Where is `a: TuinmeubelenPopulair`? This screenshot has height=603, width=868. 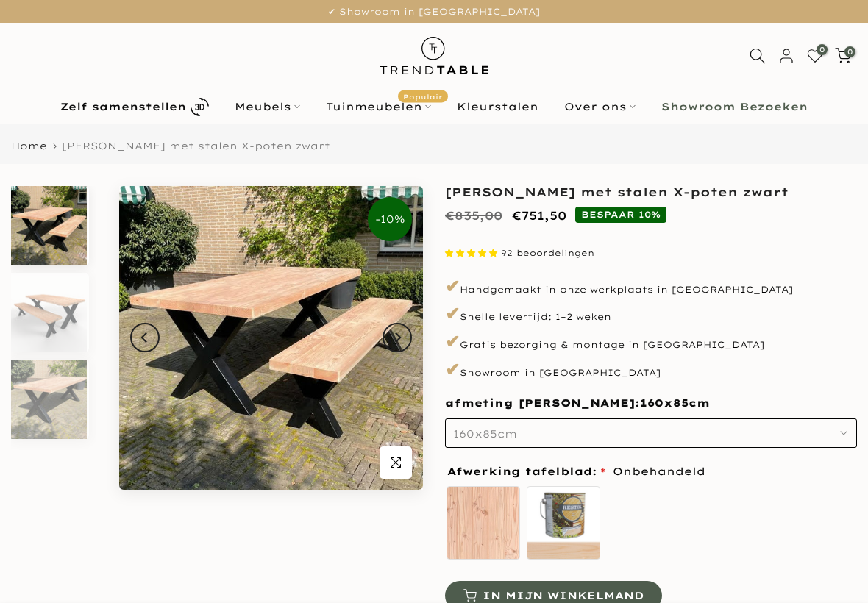
a: TuinmeubelenPopulair is located at coordinates (379, 107).